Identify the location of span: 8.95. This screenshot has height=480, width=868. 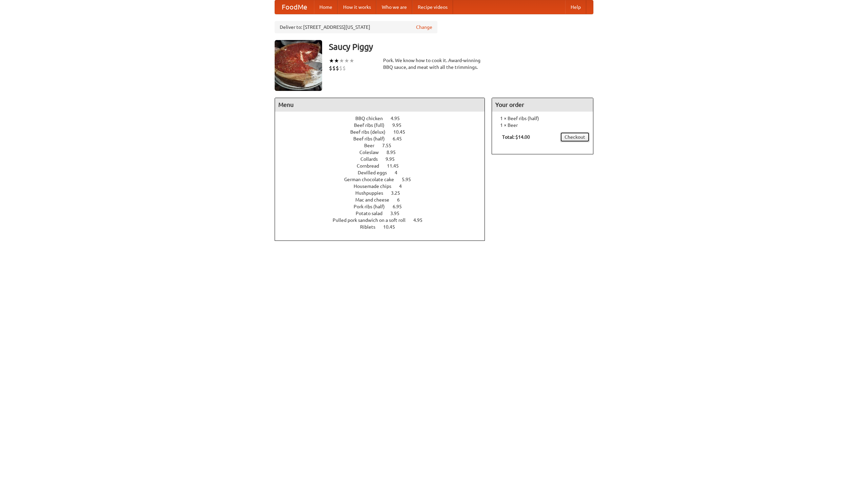
(394, 153).